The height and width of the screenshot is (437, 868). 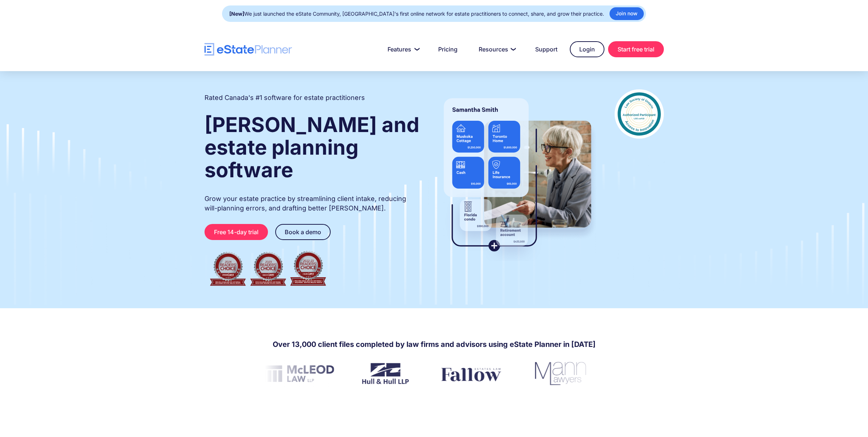 What do you see at coordinates (517, 175) in the screenshot?
I see `img: estate planner showing wills to their clients, using eState Planner, a leading estate planning so...` at bounding box center [517, 175].